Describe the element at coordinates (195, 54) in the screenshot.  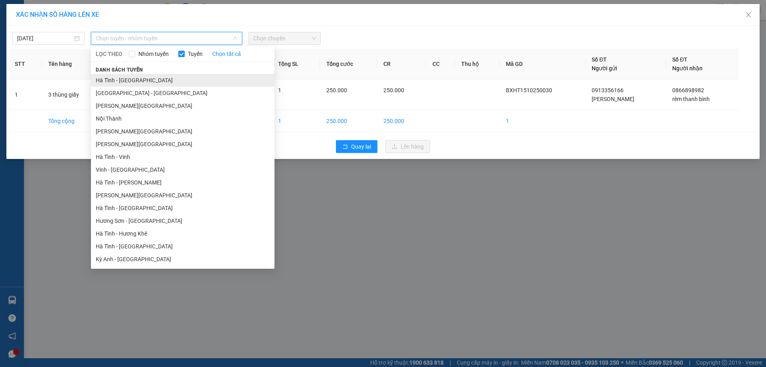
I see `span: Tuyến` at that location.